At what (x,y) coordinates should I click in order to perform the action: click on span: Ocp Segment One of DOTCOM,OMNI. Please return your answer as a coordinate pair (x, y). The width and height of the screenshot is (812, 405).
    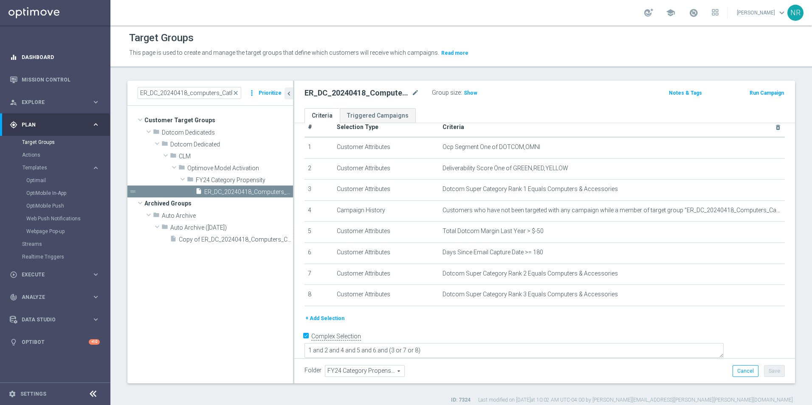
    Looking at the image, I should click on (491, 147).